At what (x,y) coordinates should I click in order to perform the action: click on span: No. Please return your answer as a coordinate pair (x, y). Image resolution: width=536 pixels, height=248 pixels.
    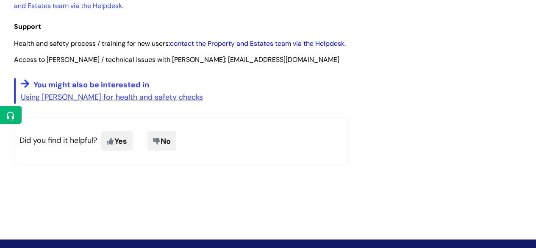
    Looking at the image, I should click on (162, 141).